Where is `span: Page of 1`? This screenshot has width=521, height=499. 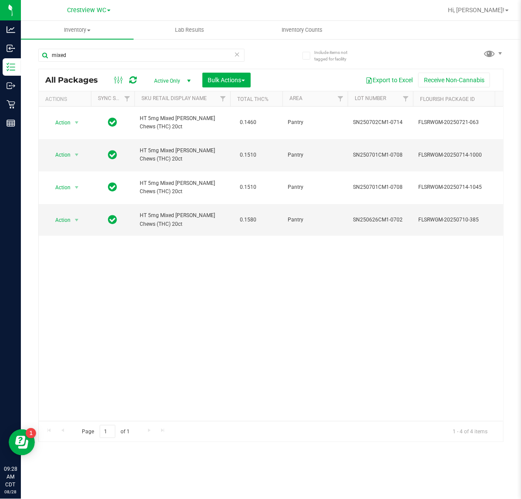
span: Page of 1 is located at coordinates (106, 432).